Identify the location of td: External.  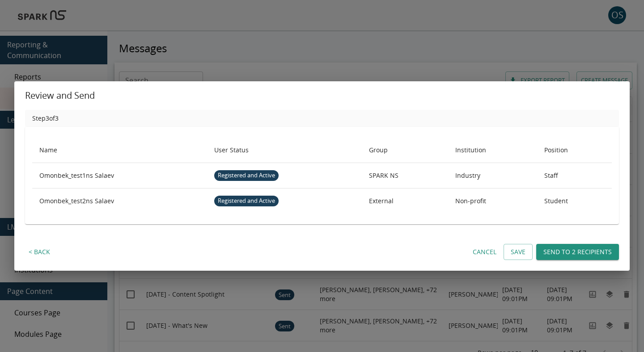
(404, 200).